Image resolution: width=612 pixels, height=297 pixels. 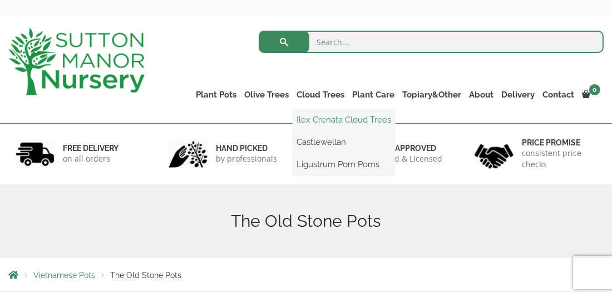 What do you see at coordinates (64, 275) in the screenshot?
I see `a: Vietnamese Pots` at bounding box center [64, 275].